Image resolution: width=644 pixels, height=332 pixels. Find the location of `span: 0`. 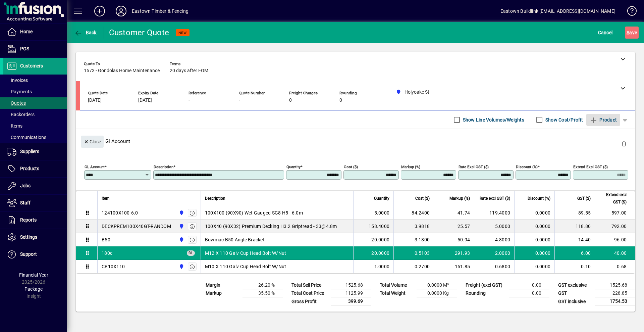

span: 0 is located at coordinates (291, 100).